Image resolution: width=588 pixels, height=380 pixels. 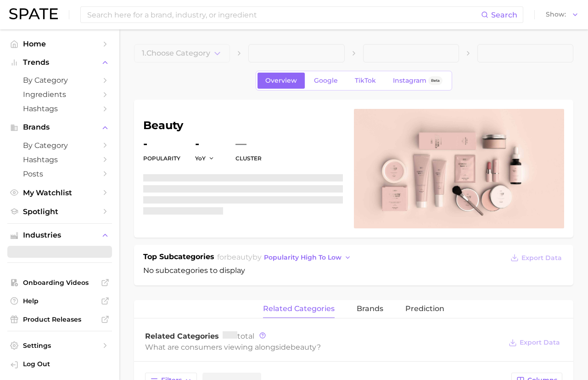 What do you see at coordinates (418, 81) in the screenshot?
I see `a: InstagramBeta` at bounding box center [418, 81].